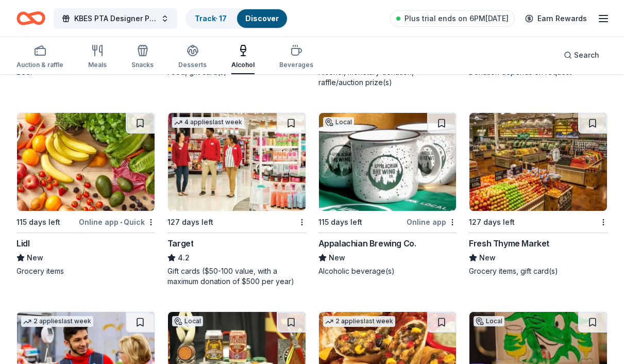 This screenshot has height=364, width=624. What do you see at coordinates (556, 18) in the screenshot?
I see `a: Earn Rewards` at bounding box center [556, 18].